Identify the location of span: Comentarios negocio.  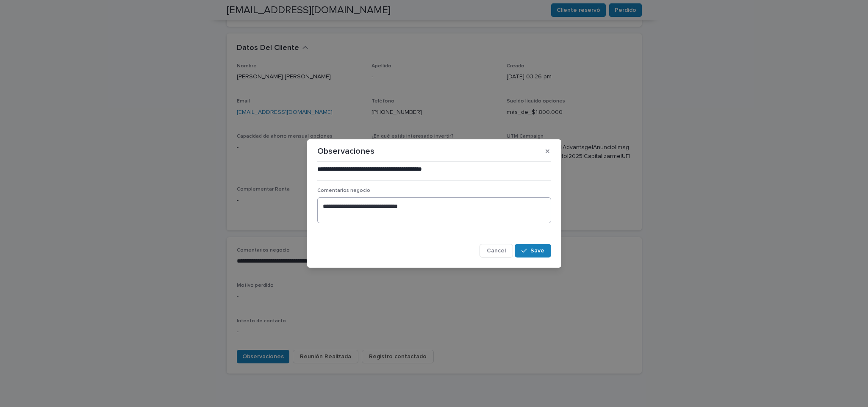
(343, 190).